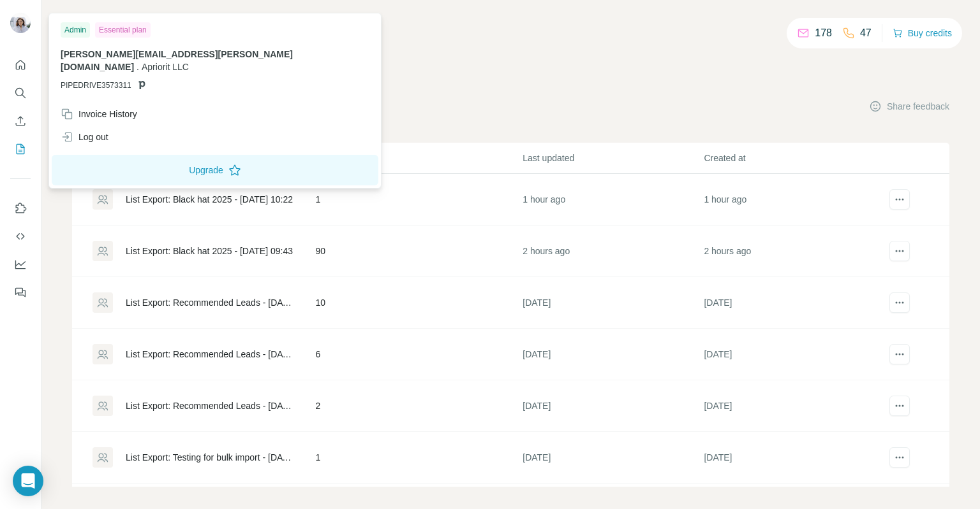 This screenshot has width=980, height=509. I want to click on button: Quick start, so click(20, 65).